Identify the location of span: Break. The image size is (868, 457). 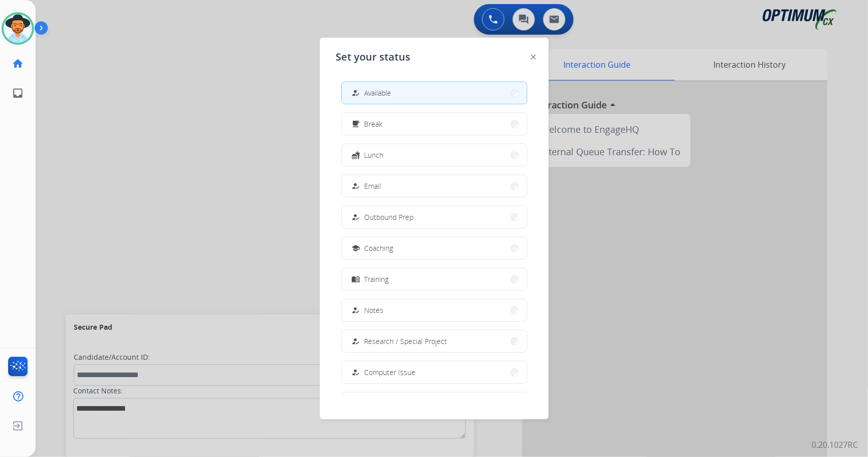
(374, 124).